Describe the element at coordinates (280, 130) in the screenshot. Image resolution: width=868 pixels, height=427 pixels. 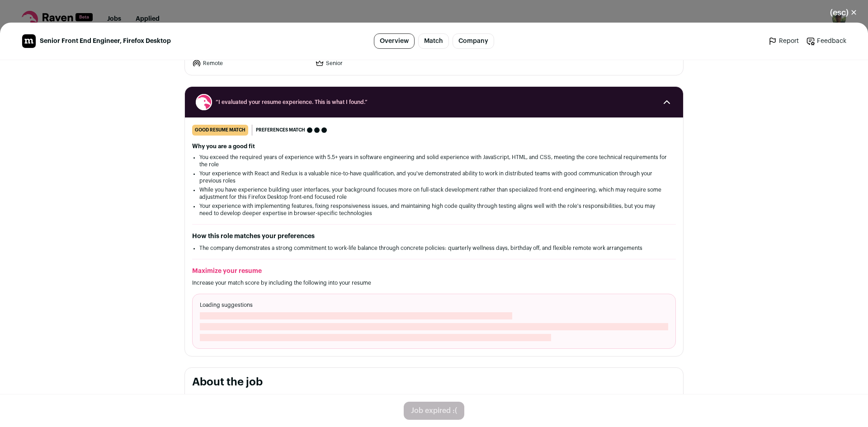
I see `span: Preferences match` at that location.